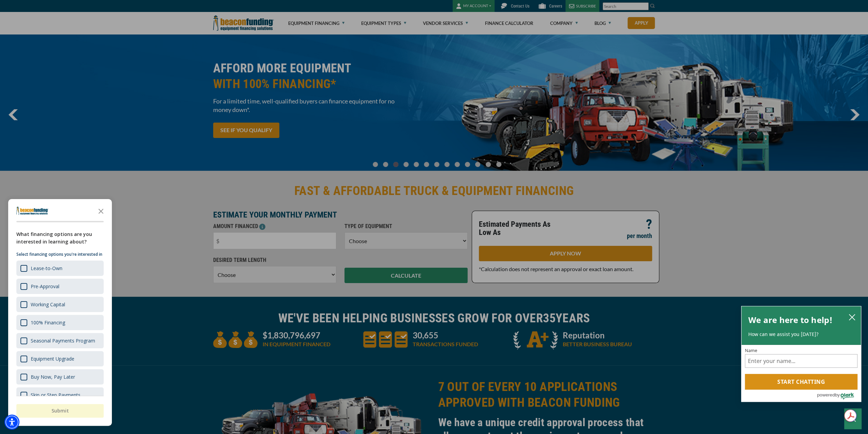 The height and width of the screenshot is (434, 868). Describe the element at coordinates (839, 395) in the screenshot. I see `a: Powered by Olark` at that location.